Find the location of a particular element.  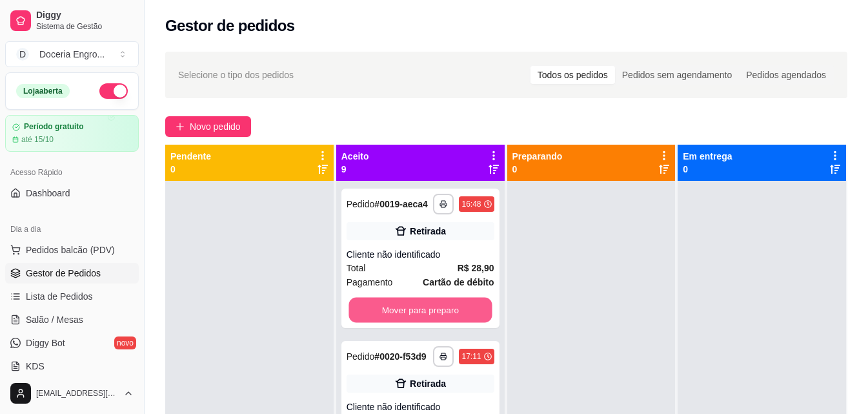

button: Novo pedido is located at coordinates (208, 127).